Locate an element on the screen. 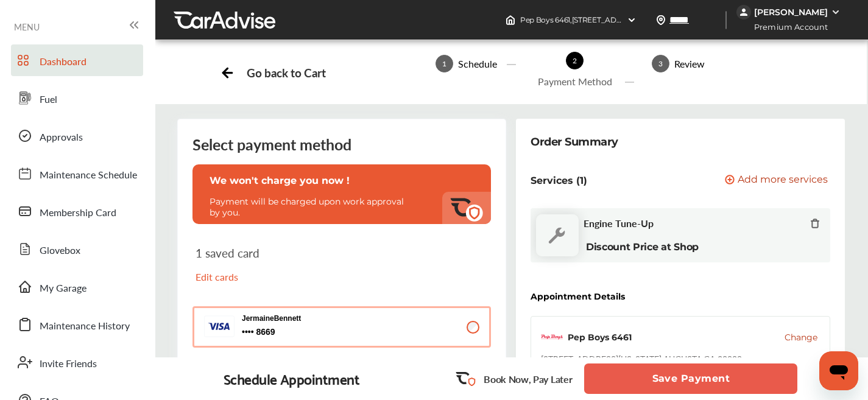  img: default_wrench_icon.d1a43860.svg is located at coordinates (557, 235).